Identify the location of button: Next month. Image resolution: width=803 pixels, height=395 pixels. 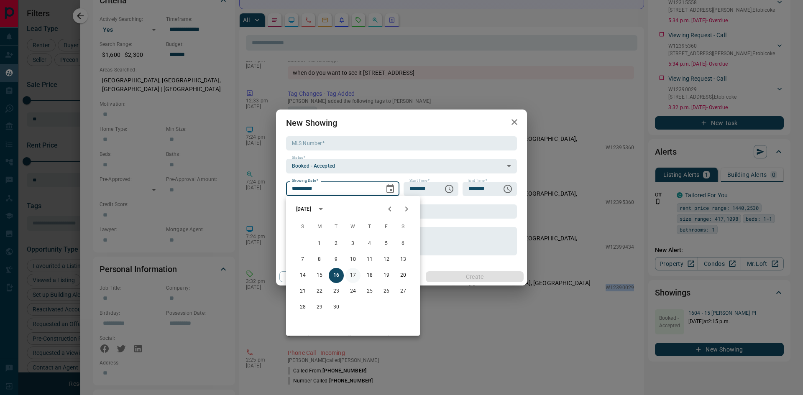
(407, 209).